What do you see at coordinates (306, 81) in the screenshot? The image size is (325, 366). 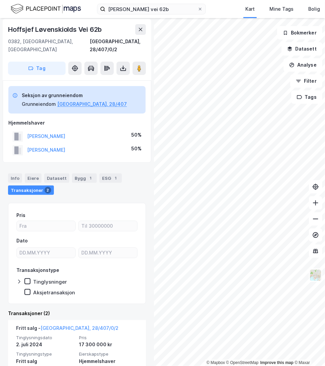 I see `button: Filter` at bounding box center [306, 81].